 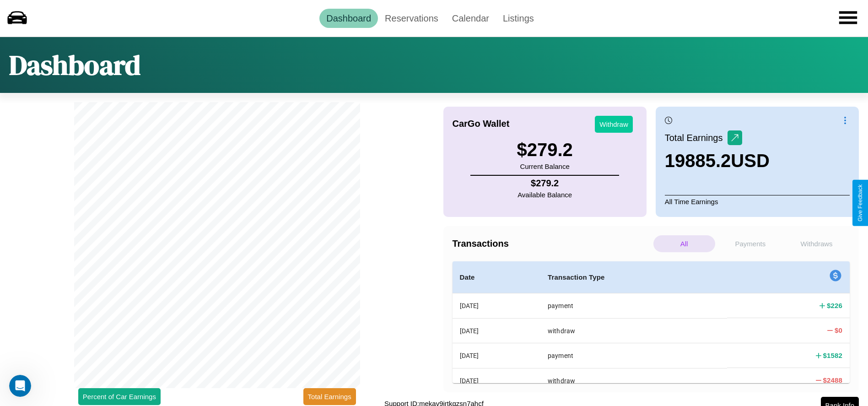 What do you see at coordinates (834, 305) in the screenshot?
I see `h4: $ 226` at bounding box center [834, 305].